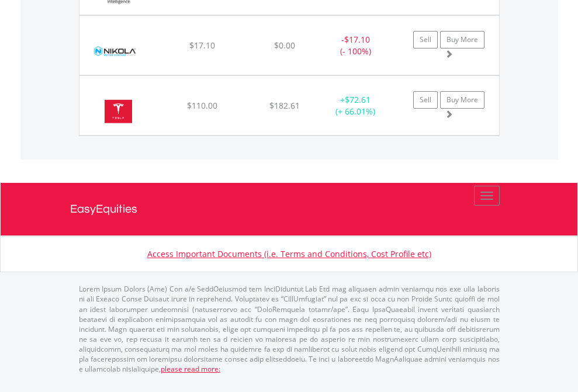 Image resolution: width=578 pixels, height=392 pixels. Describe the element at coordinates (289, 209) in the screenshot. I see `a: EasyEquities` at that location.